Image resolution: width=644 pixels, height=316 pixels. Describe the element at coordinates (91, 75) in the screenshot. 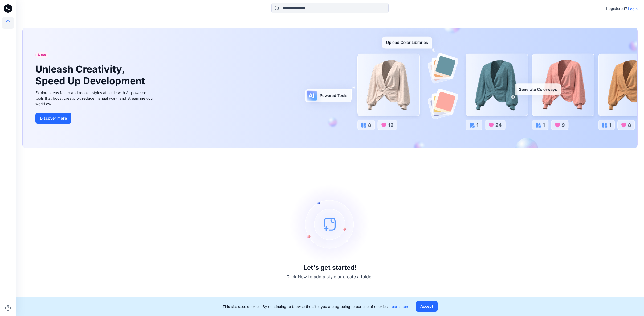

I see `h1: Unleash Creativity, Speed Up Development` at that location.